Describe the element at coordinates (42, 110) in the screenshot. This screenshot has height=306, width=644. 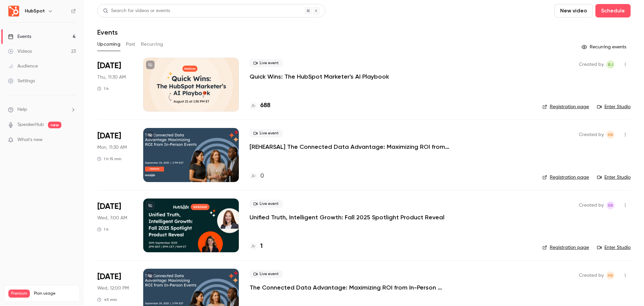
I see `li: help-dropdown-opener` at that location.